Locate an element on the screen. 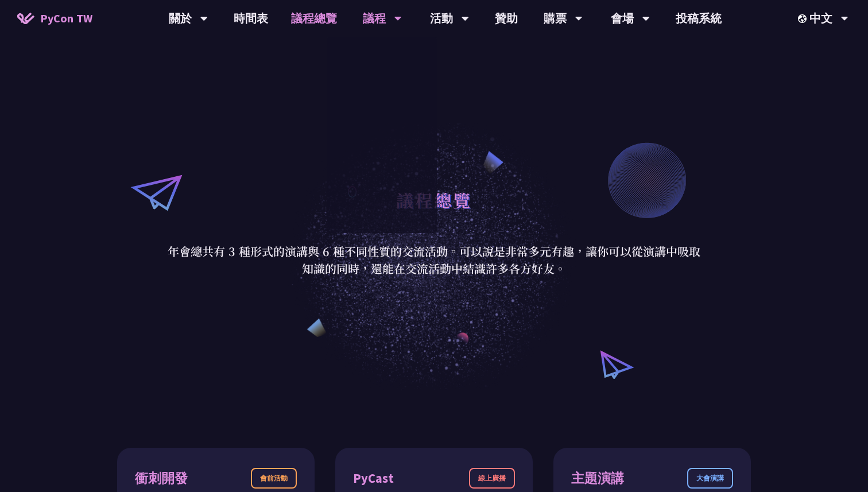 The height and width of the screenshot is (492, 868). img: Locale Icon is located at coordinates (804, 19).